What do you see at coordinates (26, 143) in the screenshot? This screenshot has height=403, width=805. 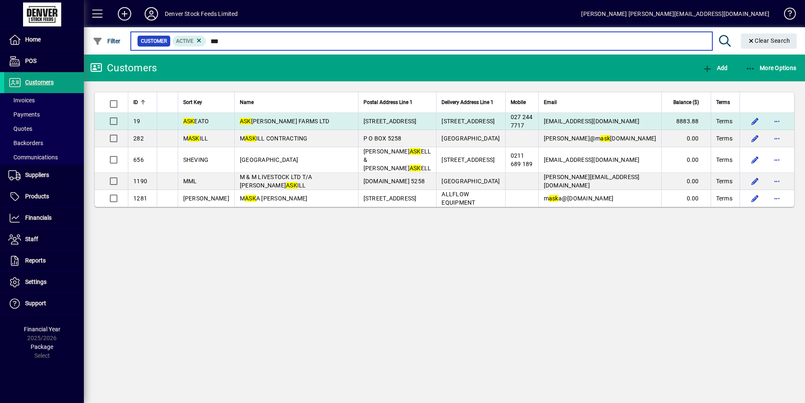 I see `span: Backorders` at bounding box center [26, 143].